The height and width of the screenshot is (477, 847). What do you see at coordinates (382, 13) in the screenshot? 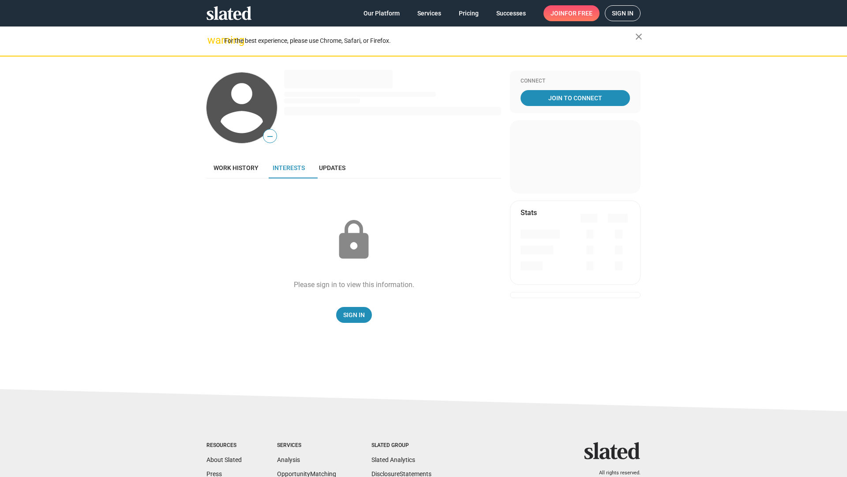
I see `a: Our Platform` at bounding box center [382, 13].